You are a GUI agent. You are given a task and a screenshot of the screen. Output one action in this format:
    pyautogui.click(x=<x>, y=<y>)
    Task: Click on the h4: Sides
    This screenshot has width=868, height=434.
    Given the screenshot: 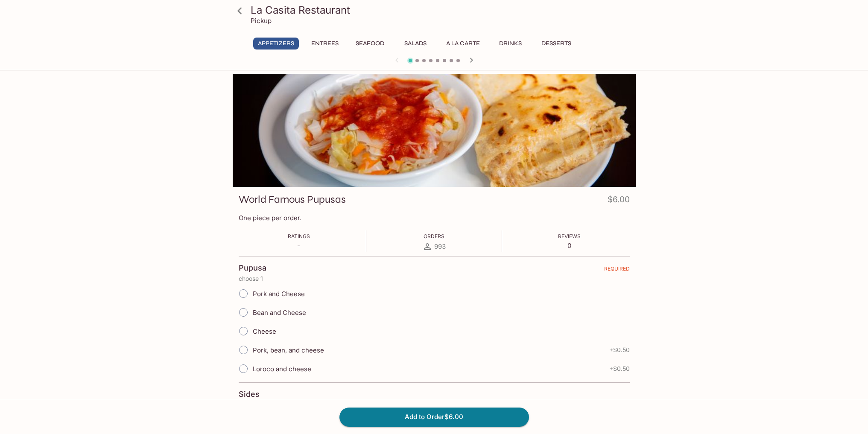 What is the action you would take?
    pyautogui.click(x=249, y=394)
    